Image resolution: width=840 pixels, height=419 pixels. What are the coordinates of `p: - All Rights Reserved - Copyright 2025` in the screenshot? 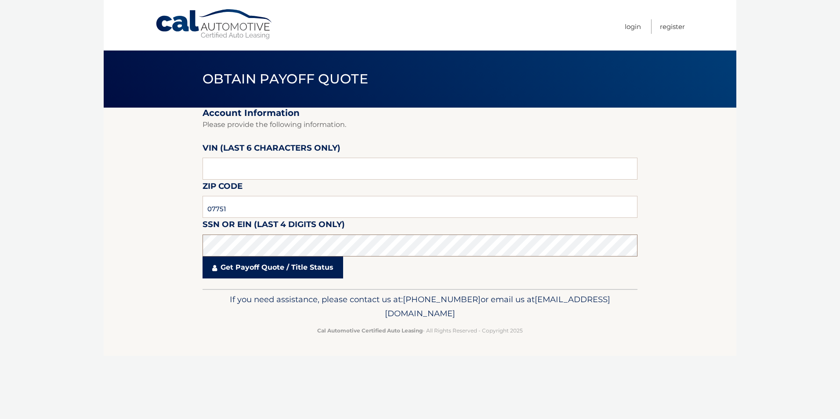 It's located at (420, 330).